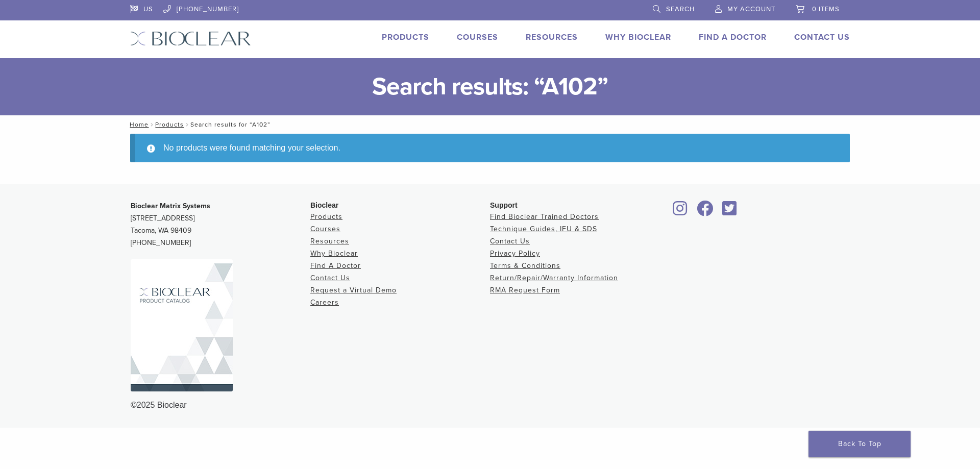 The height and width of the screenshot is (469, 980). I want to click on span: Bioclear, so click(324, 205).